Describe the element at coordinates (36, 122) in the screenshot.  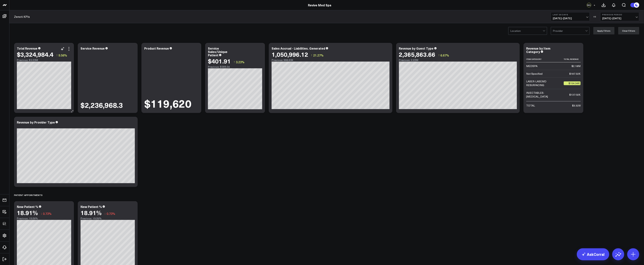
I see `div: Revenue by Provider Type` at that location.